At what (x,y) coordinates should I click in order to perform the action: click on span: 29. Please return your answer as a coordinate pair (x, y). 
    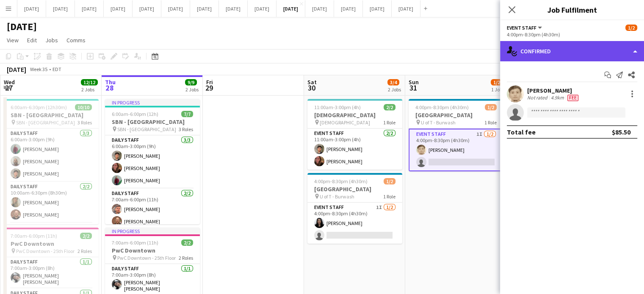
    Looking at the image, I should click on (209, 88).